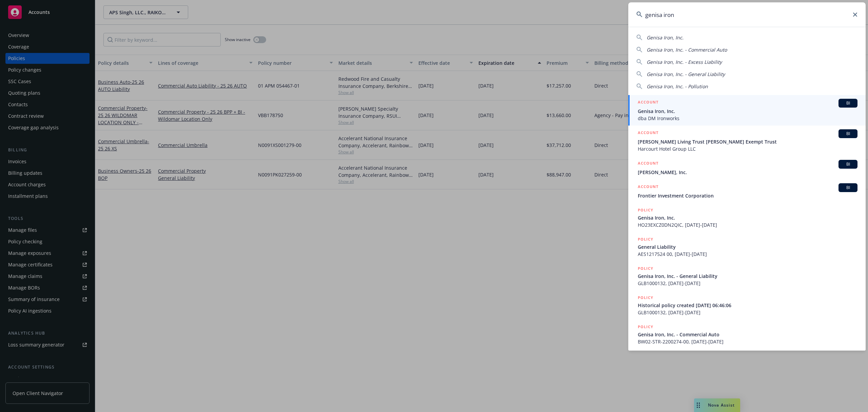 The width and height of the screenshot is (868, 412). I want to click on a: ACCOUNTBIFrontier Investment Corporation, so click(747, 191).